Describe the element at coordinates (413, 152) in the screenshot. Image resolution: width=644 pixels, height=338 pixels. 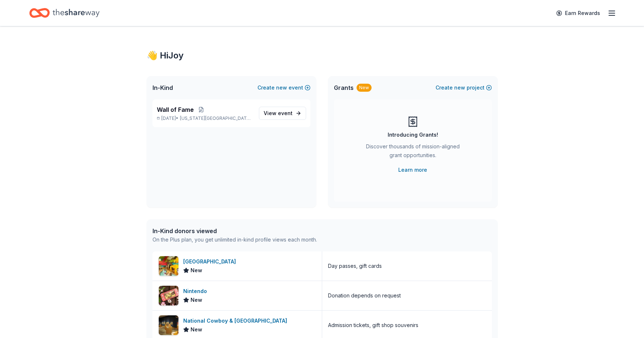
I see `div: Discover thousands of mission-aligned grant opportunities.` at that location.